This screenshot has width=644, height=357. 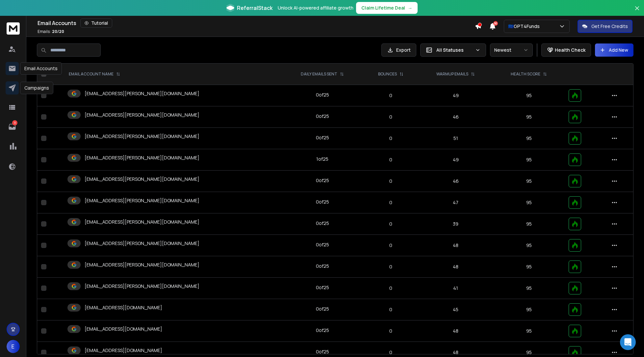 What do you see at coordinates (570, 50) in the screenshot?
I see `p: Health Check` at bounding box center [570, 50].